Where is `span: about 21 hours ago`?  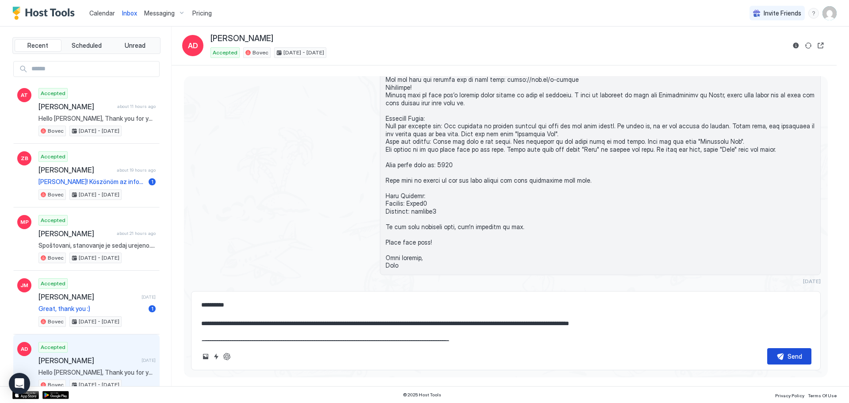 span: about 21 hours ago is located at coordinates (136, 233).